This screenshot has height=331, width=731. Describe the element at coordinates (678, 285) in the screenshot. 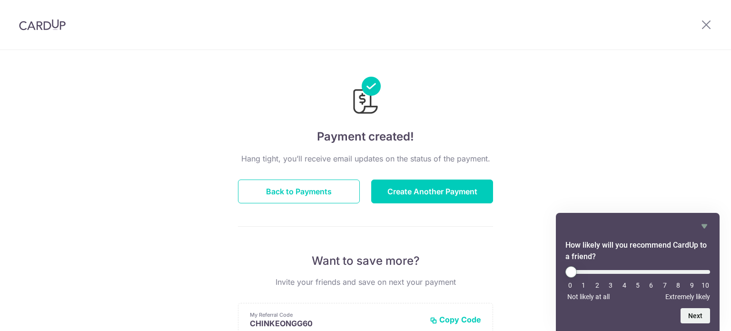

I see `li: 8` at that location.